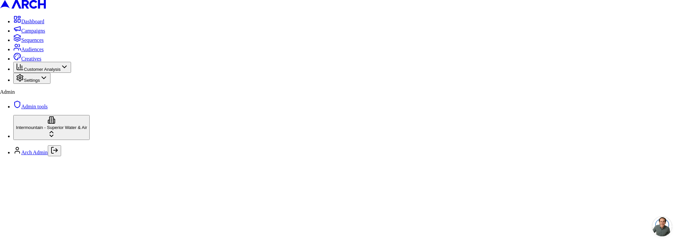 This screenshot has height=243, width=680. Describe the element at coordinates (51, 127) in the screenshot. I see `span: Intermountain - Superior Water & Air` at that location.